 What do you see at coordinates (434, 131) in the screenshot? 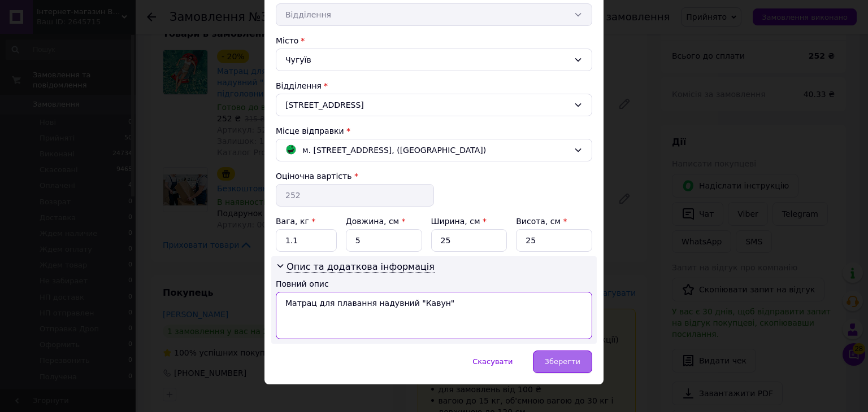
I see `div: Місце відправки` at bounding box center [434, 131].